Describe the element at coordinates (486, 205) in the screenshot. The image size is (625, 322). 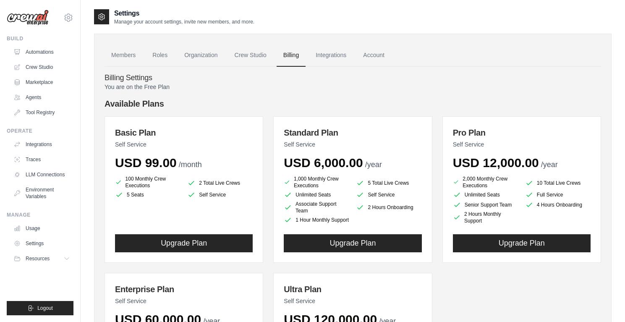
I see `li: Senior Support Team` at that location.